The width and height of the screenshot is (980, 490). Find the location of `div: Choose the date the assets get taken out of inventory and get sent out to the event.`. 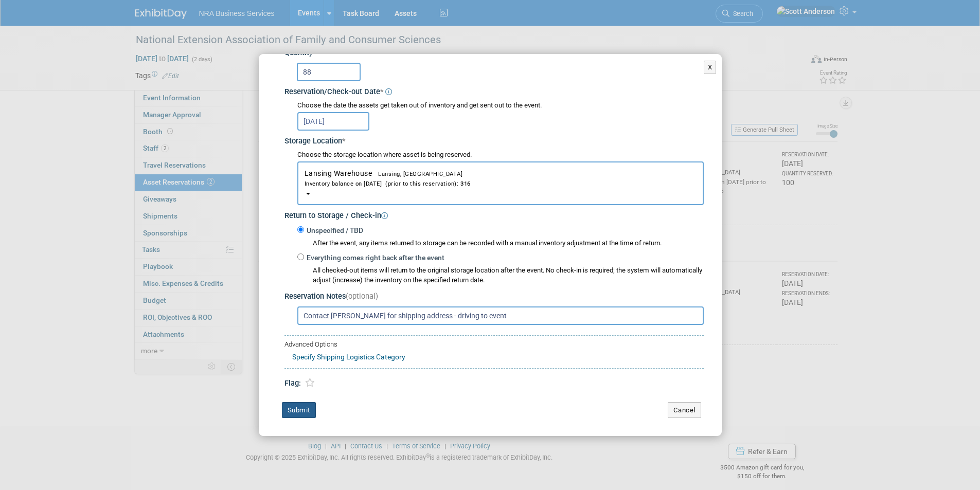

div: Choose the date the assets get taken out of inventory and get sent out to the event. is located at coordinates (500, 105).